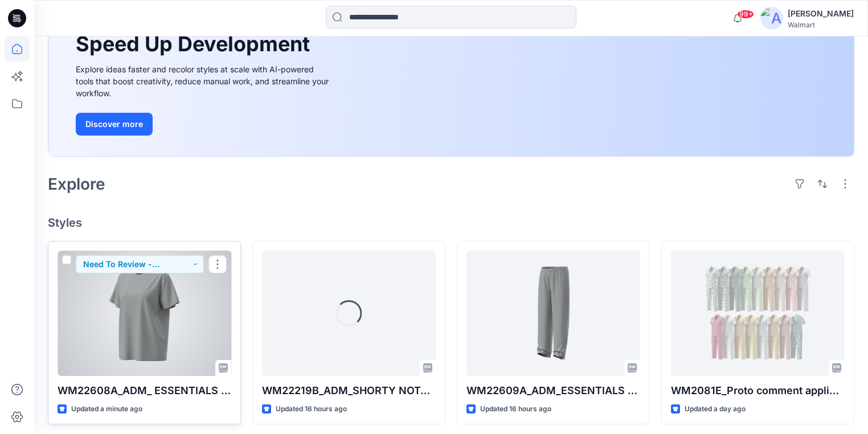 This screenshot has width=868, height=434. Describe the element at coordinates (114, 124) in the screenshot. I see `button: Discover more` at that location.